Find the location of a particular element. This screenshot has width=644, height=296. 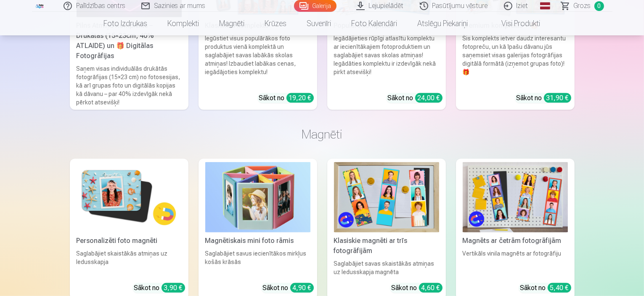

div: Saglabājiet savus iecienītākos mirkļus košās krāsās is located at coordinates (258, 263).